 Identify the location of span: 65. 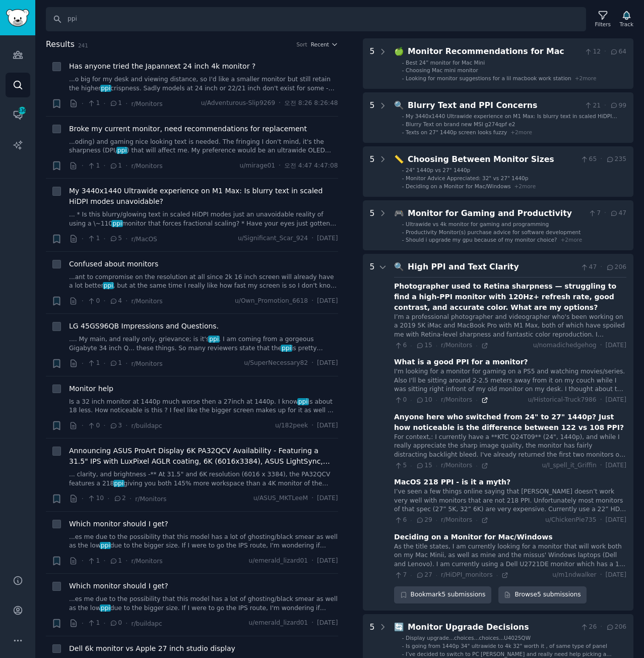
(588, 160).